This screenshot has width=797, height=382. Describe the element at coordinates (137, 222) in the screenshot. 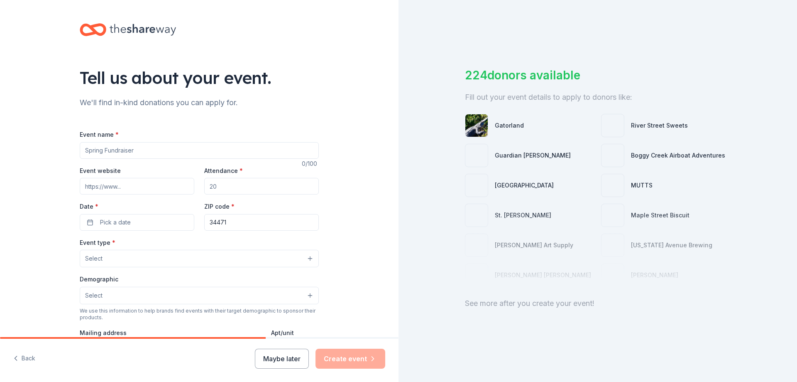

I see `button: Pick a date` at that location.